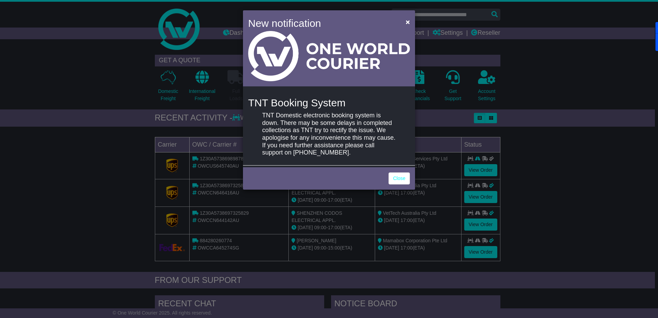  What do you see at coordinates (322, 23) in the screenshot?
I see `h4: New notification` at bounding box center [322, 23].